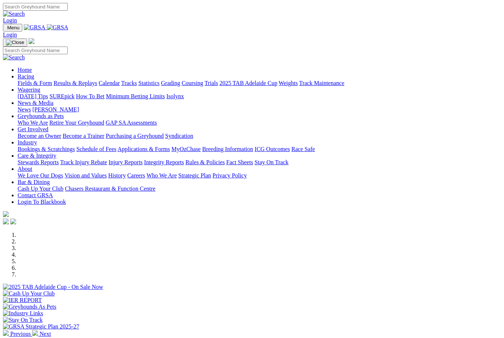 The width and height of the screenshot is (504, 338). What do you see at coordinates (40, 175) in the screenshot?
I see `a: We Love Our Dogs` at bounding box center [40, 175].